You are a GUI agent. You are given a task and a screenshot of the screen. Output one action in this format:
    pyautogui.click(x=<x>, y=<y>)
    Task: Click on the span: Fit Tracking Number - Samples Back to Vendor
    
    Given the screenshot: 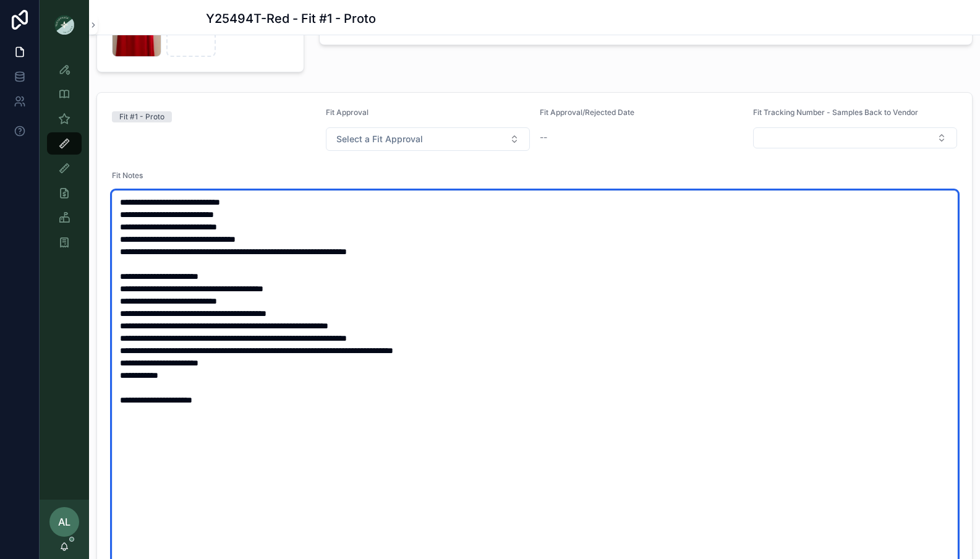 What is the action you would take?
    pyautogui.click(x=835, y=112)
    